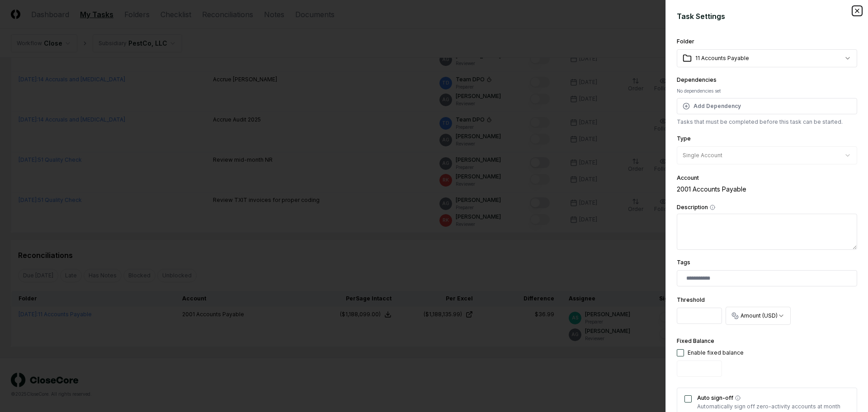 The width and height of the screenshot is (868, 412). Describe the element at coordinates (767, 106) in the screenshot. I see `button: Add Dependency` at that location.